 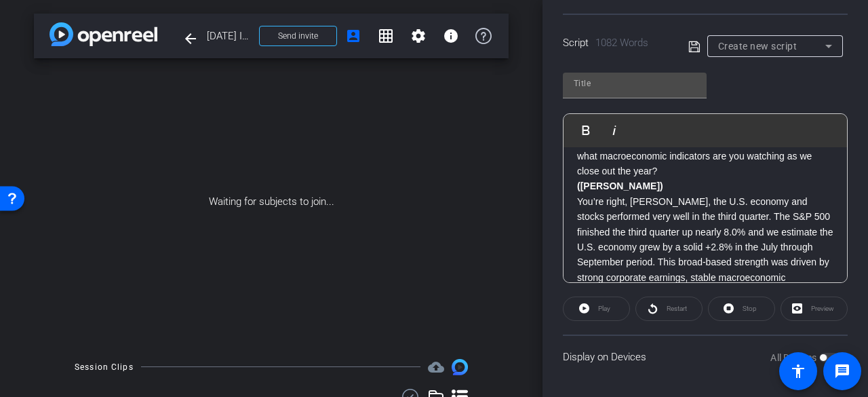 I want to click on img: app-logo, so click(x=103, y=34).